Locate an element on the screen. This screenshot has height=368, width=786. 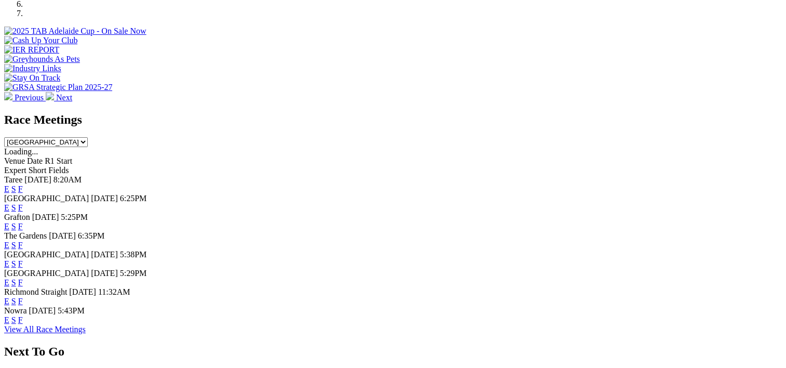
span: Richmond Straight is located at coordinates (35, 291).